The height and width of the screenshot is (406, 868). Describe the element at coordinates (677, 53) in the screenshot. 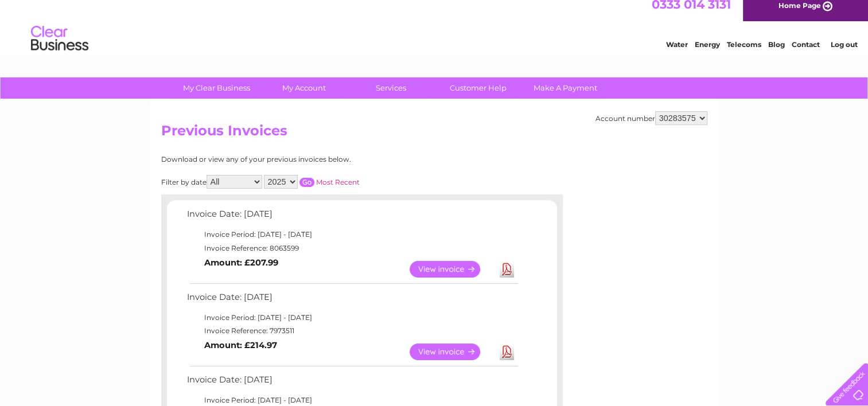

I see `a: Water` at that location.